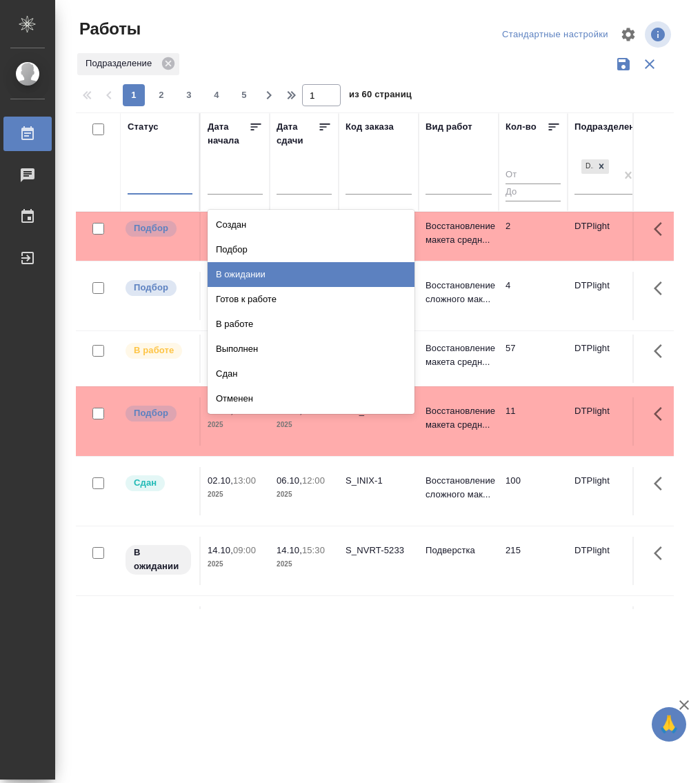 Image resolution: width=700 pixels, height=783 pixels. What do you see at coordinates (217, 96) in the screenshot?
I see `span: 4` at bounding box center [217, 96].